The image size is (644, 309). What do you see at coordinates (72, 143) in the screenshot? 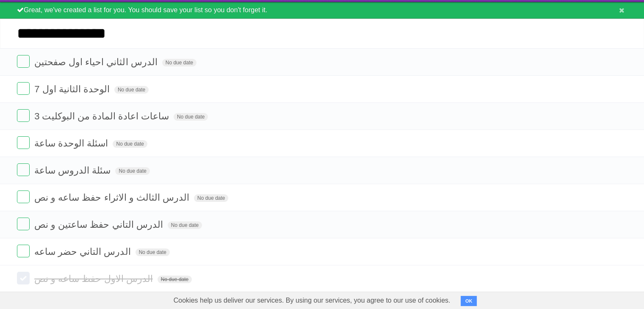
I see `span: اسئلة الوحدة ساعة` at bounding box center [72, 143].